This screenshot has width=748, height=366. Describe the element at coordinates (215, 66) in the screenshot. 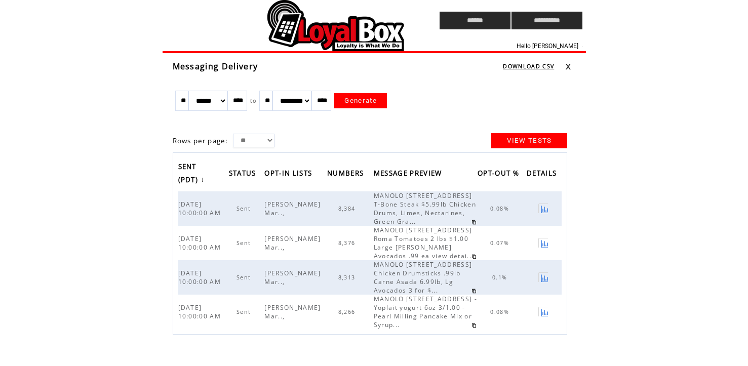

I see `span: Messaging Delivery` at that location.